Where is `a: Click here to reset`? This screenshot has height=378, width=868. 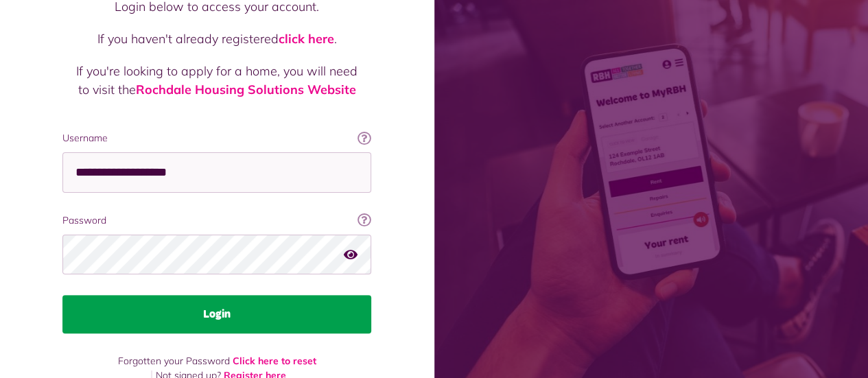
a: Click here to reset is located at coordinates (274, 360).